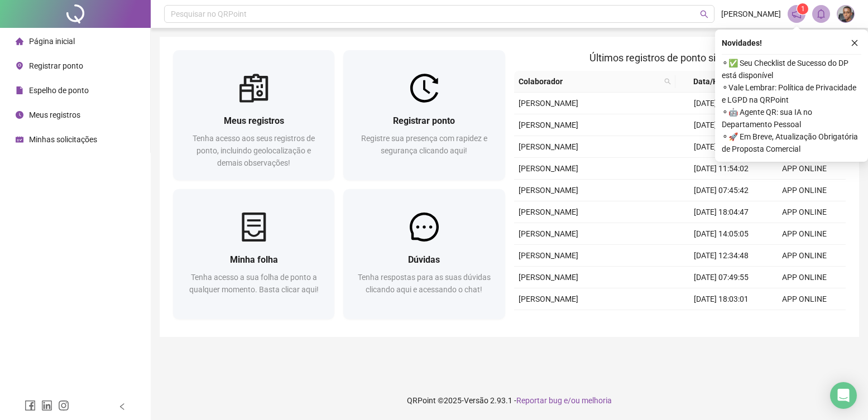  Describe the element at coordinates (716, 82) in the screenshot. I see `th: Data/Hora` at that location.